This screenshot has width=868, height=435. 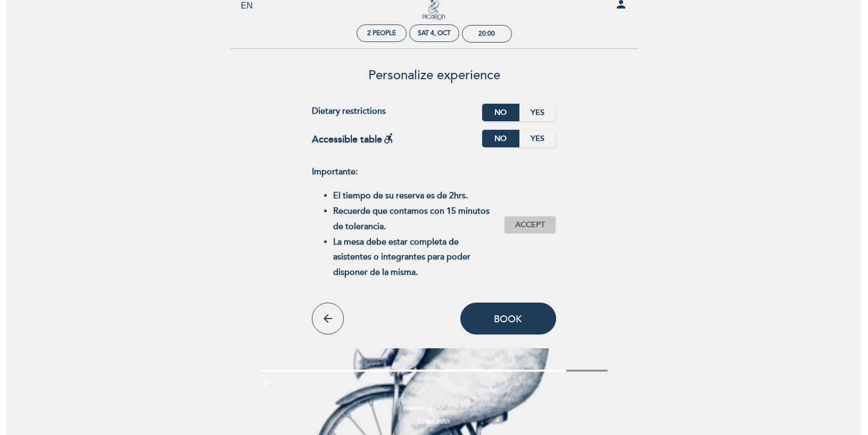 I want to click on button: Book, so click(x=508, y=319).